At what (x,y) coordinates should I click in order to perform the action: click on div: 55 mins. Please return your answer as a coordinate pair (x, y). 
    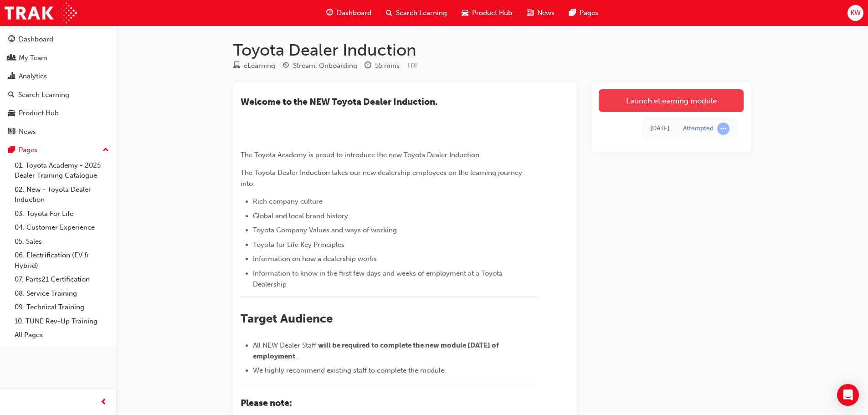
    Looking at the image, I should click on (387, 66).